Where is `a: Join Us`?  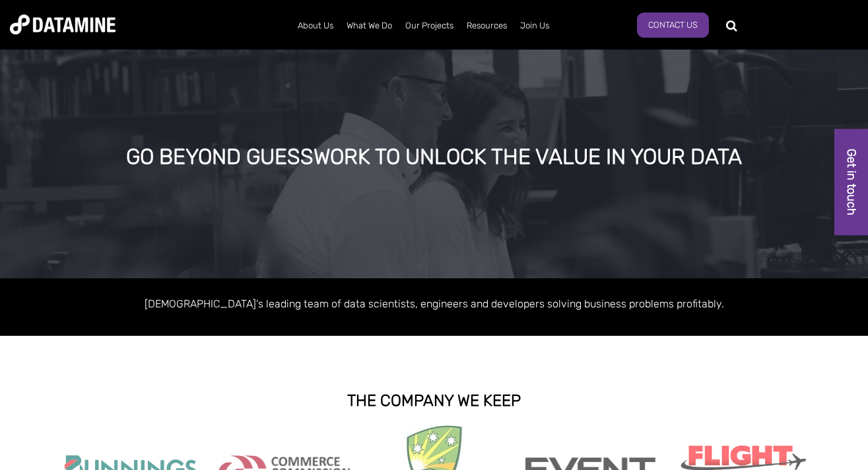
a: Join Us is located at coordinates (534, 26).